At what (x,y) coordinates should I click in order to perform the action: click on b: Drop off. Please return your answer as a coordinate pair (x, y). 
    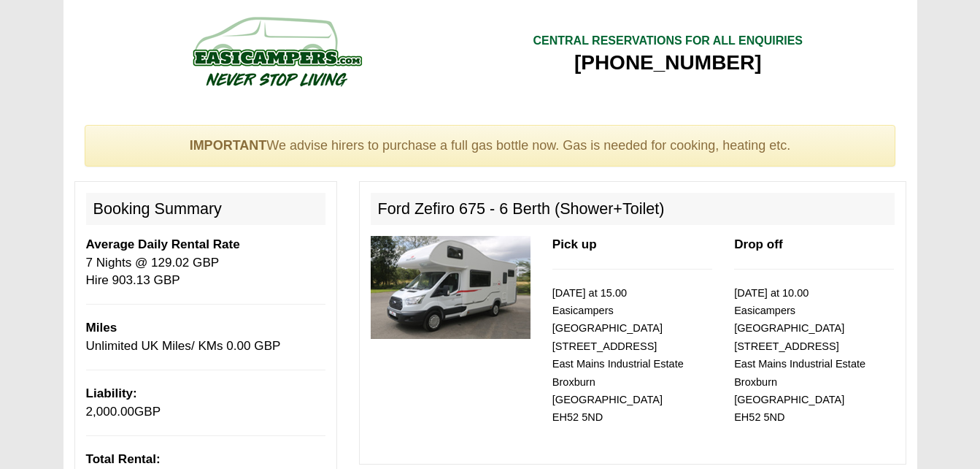
    Looking at the image, I should click on (759, 244).